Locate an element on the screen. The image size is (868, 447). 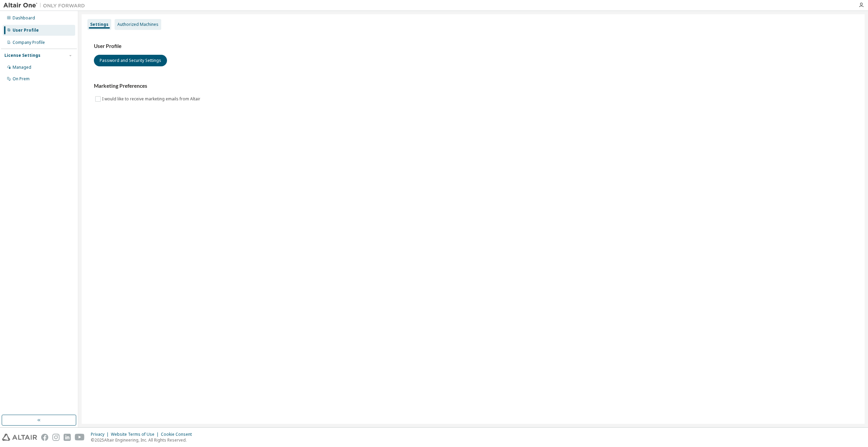
div: Website Terms of Use is located at coordinates (136, 435).